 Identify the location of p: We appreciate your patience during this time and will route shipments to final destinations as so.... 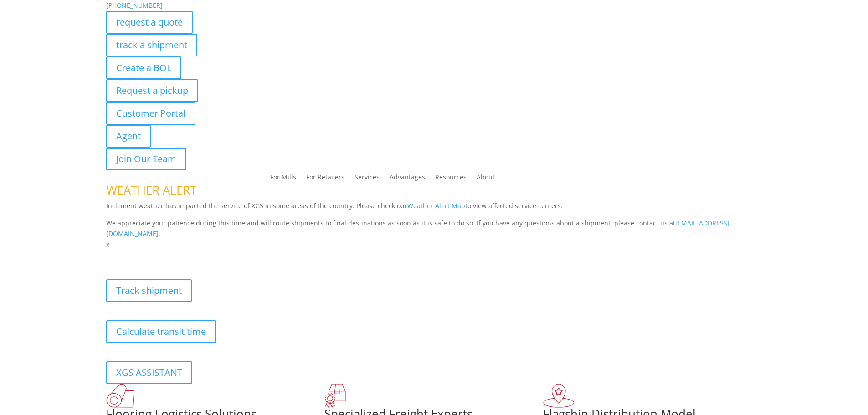
(434, 229).